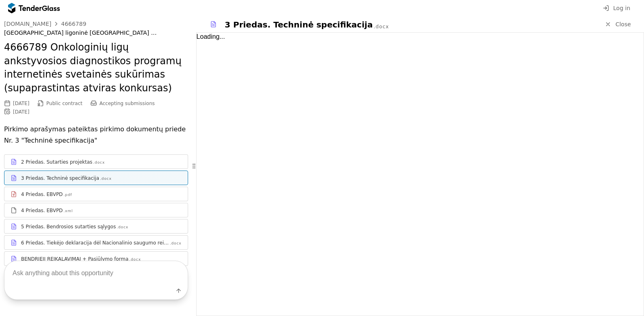  Describe the element at coordinates (96, 135) in the screenshot. I see `p: Pirkimo aprašymas pateiktas pirkimo dokumentų priede Nr. 3 "Techninė specifikacija"` at that location.